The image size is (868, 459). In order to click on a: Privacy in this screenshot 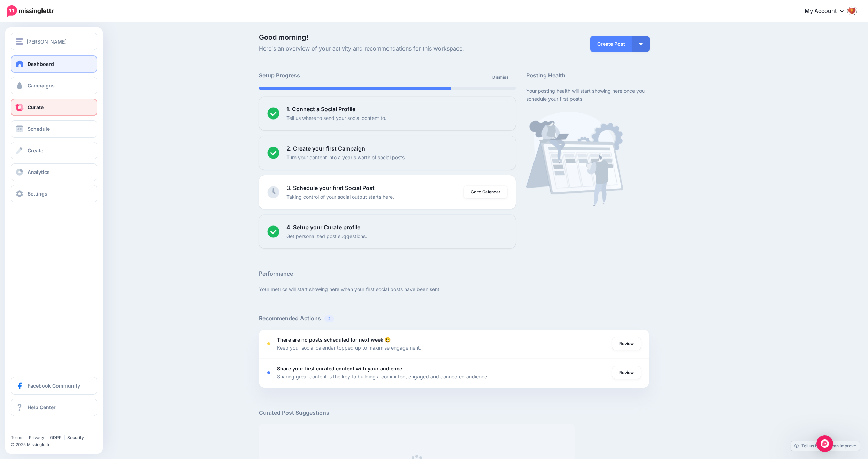, I will do `click(37, 438)`.